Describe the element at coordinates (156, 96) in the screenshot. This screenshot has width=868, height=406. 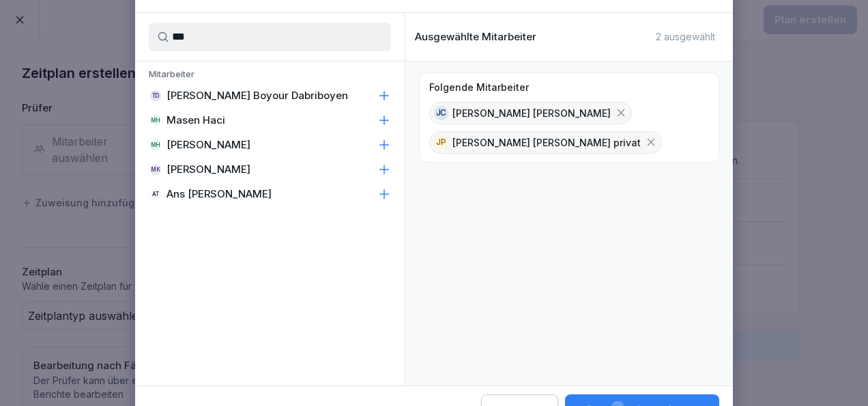
I see `div: TD` at that location.